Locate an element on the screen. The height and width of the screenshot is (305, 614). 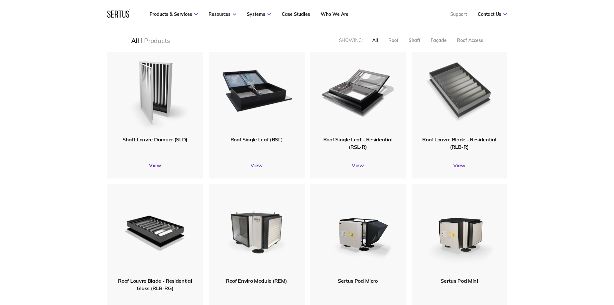
div: Roof is located at coordinates (393, 40).